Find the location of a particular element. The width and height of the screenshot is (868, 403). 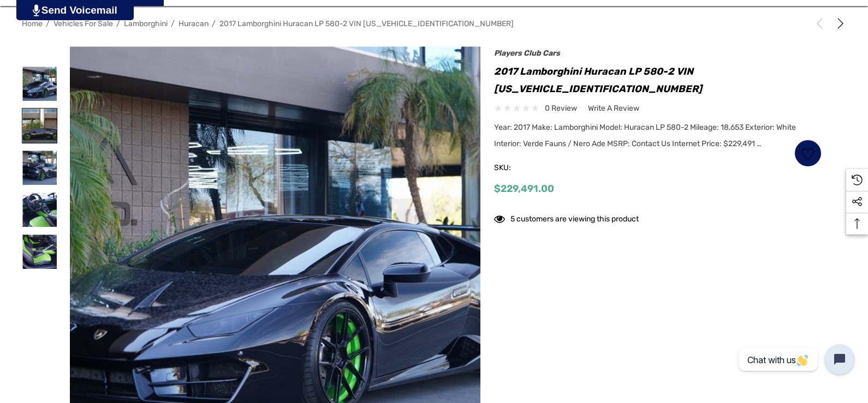

a: Write a Review is located at coordinates (614, 108).